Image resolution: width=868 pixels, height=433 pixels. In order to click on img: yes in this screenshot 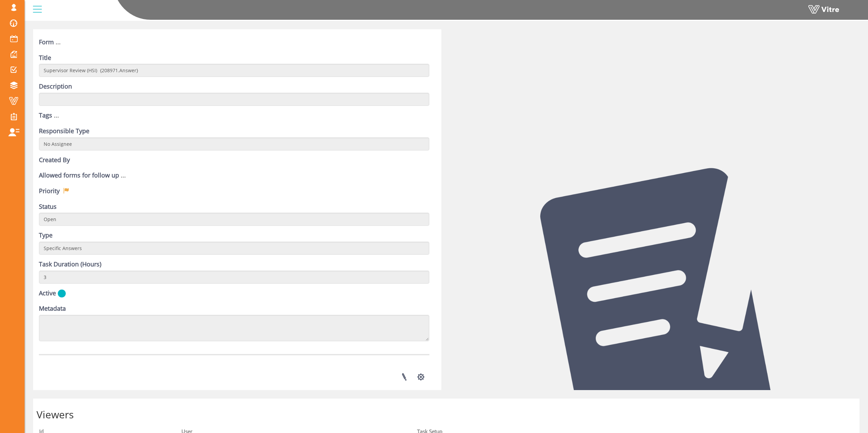, I will do `click(61, 294)`.